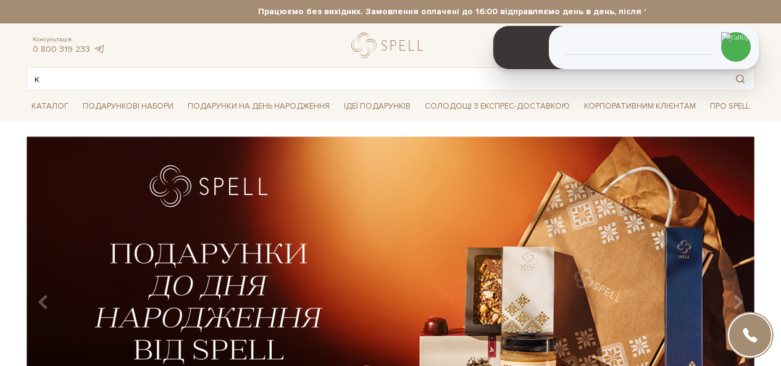 The height and width of the screenshot is (366, 781). Describe the element at coordinates (640, 106) in the screenshot. I see `a: Корпоративним клієнтам` at that location.